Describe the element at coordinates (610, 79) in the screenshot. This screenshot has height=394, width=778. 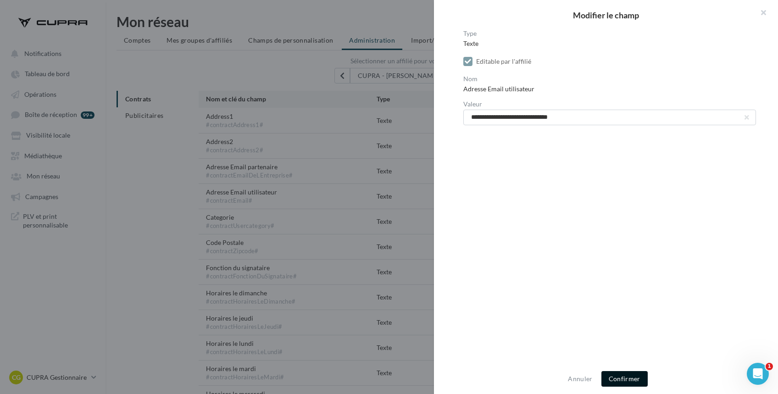
I see `label: Nom` at that location.